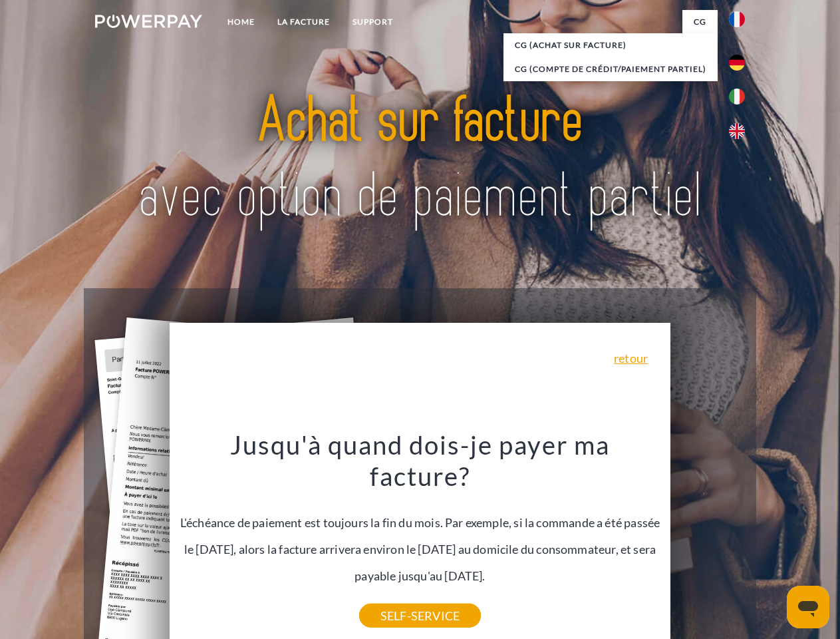  Describe the element at coordinates (420, 616) in the screenshot. I see `a: SELF-SERVICE` at that location.